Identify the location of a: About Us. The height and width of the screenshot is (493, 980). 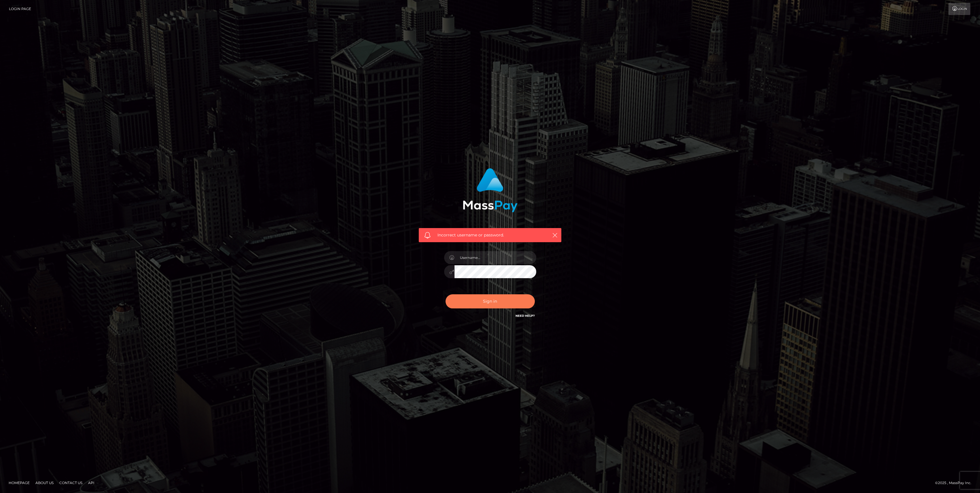
(44, 482).